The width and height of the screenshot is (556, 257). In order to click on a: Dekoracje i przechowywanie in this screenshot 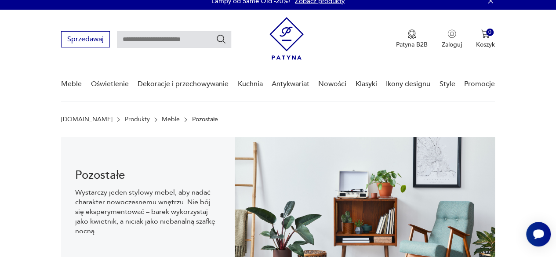, I will do `click(183, 84)`.